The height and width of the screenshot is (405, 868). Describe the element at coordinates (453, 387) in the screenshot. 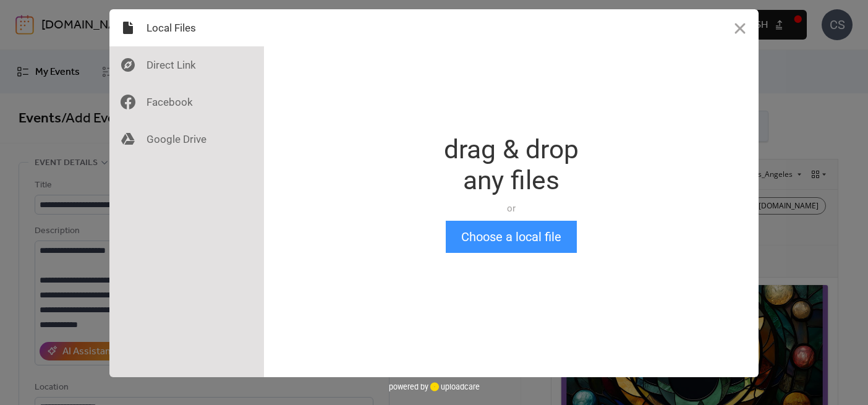

I see `a: uploadcare` at that location.